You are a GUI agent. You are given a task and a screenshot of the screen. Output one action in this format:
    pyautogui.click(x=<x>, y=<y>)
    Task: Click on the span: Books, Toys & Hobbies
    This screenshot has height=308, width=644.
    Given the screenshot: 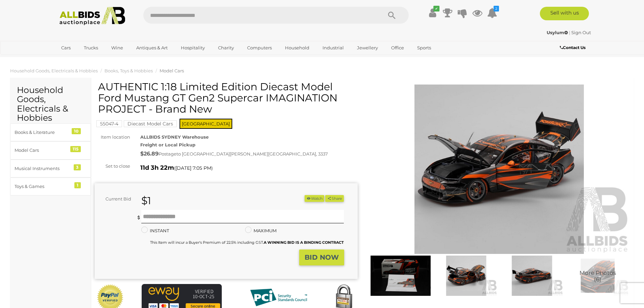 What is the action you would take?
    pyautogui.click(x=128, y=71)
    